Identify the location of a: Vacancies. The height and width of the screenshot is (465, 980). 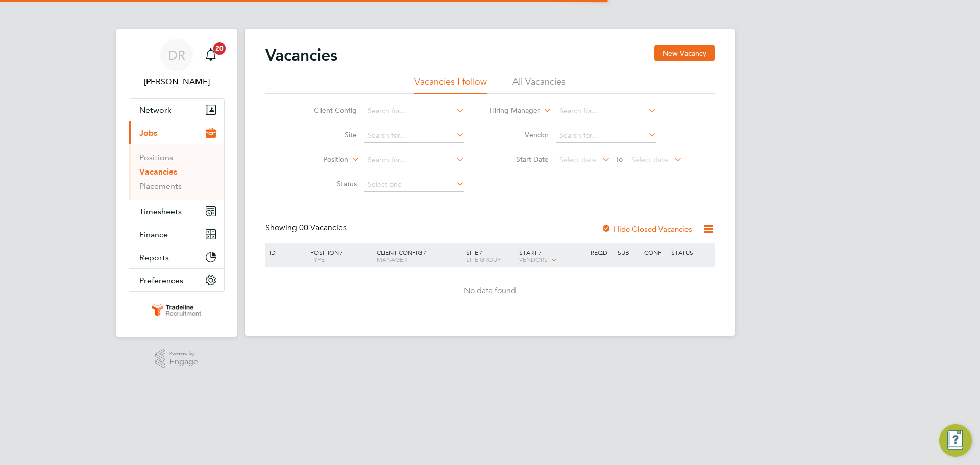
(158, 171).